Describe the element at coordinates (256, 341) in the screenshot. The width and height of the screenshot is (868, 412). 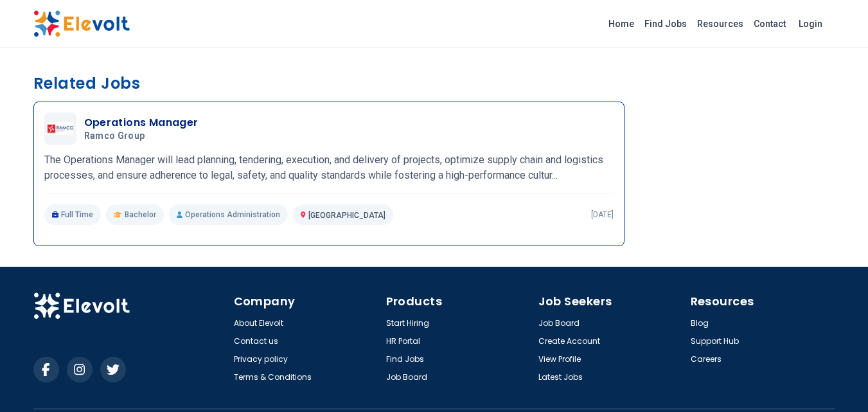
I see `a: Contact us` at that location.